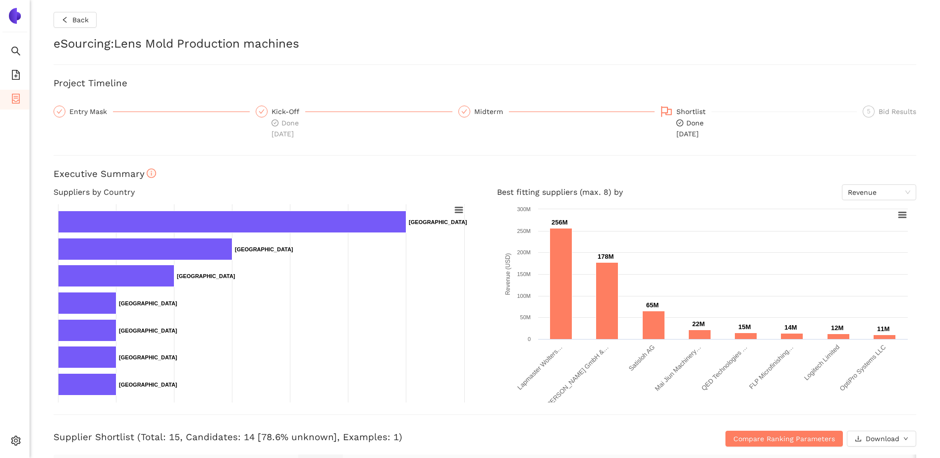  What do you see at coordinates (869, 112) in the screenshot?
I see `span: 5` at bounding box center [869, 112].